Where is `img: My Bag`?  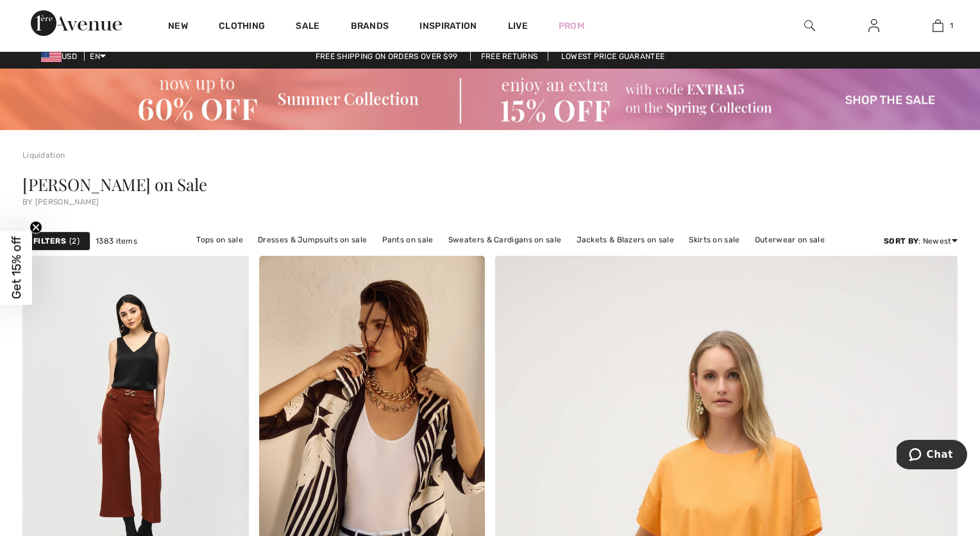
img: My Bag is located at coordinates (937, 26).